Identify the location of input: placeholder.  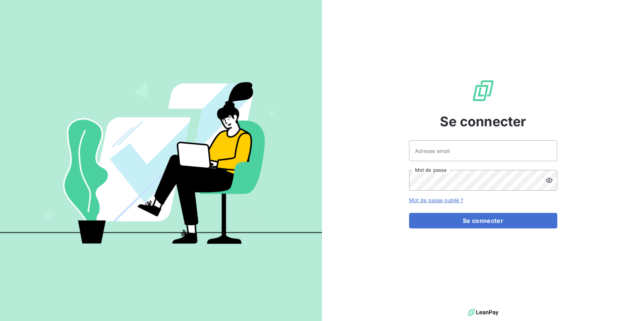
(483, 151).